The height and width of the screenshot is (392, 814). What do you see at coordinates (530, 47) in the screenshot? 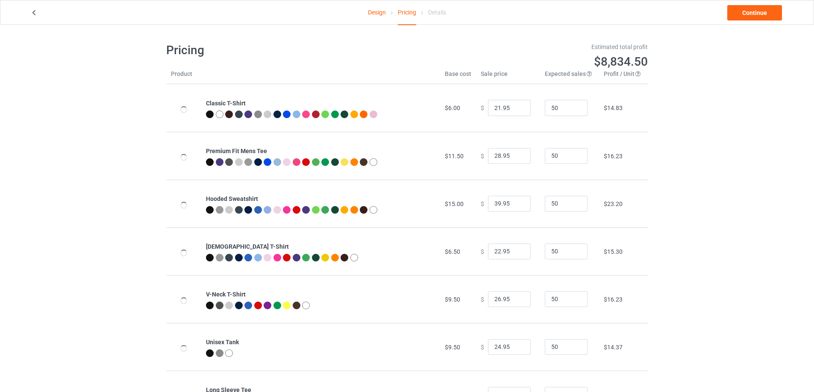
I see `div: Estimated total profit` at bounding box center [530, 47].